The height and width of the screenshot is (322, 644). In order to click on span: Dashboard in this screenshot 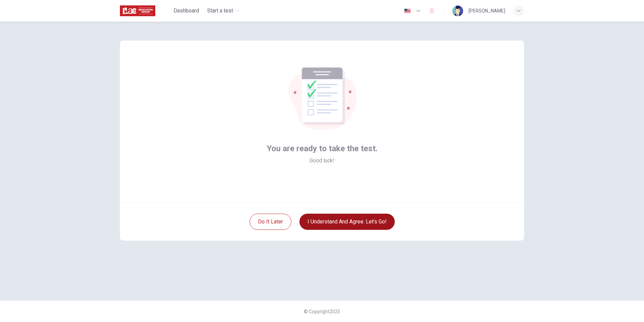, I will do `click(186, 11)`.